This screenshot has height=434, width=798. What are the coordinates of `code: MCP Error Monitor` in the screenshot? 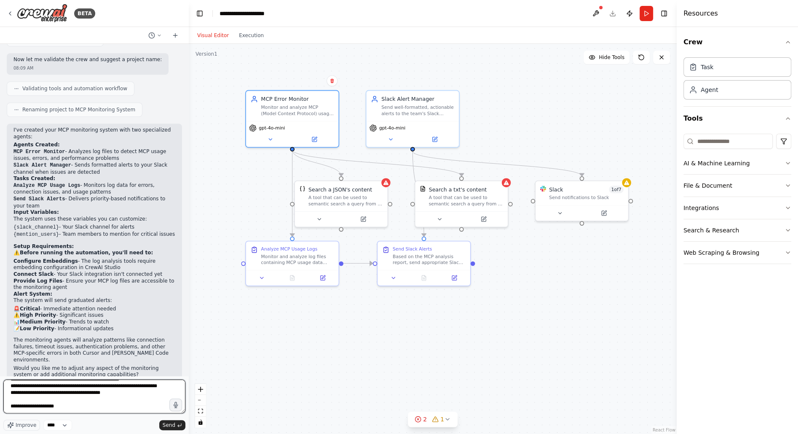 It's located at (39, 152).